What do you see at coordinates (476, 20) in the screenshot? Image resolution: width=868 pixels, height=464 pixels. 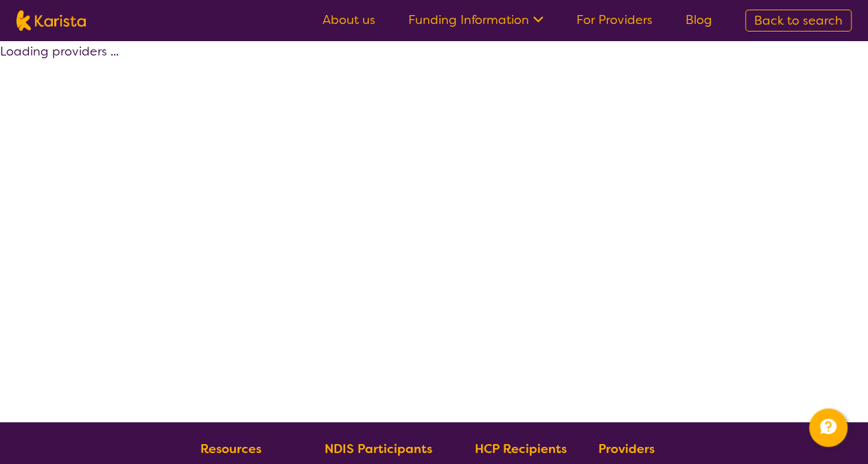 I see `a: Funding Information` at bounding box center [476, 20].